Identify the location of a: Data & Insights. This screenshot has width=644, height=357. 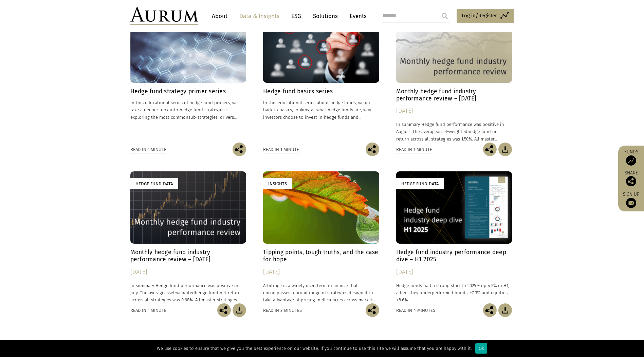
(259, 16).